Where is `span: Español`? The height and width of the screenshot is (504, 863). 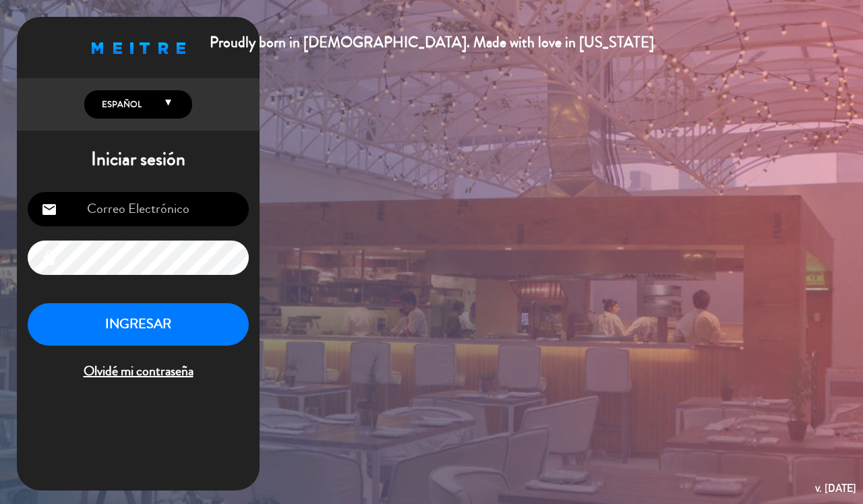 span: Español is located at coordinates (120, 105).